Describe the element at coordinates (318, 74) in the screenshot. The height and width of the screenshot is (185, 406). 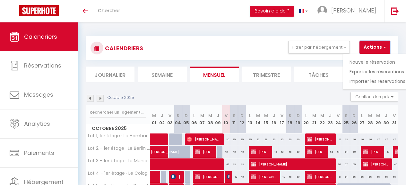
I see `li: Tâches` at that location.